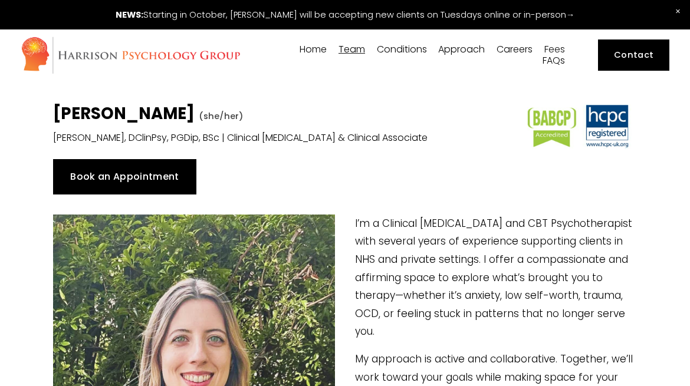 The image size is (690, 386). What do you see at coordinates (130, 55) in the screenshot?
I see `img: Harrison Psychology Group` at bounding box center [130, 55].